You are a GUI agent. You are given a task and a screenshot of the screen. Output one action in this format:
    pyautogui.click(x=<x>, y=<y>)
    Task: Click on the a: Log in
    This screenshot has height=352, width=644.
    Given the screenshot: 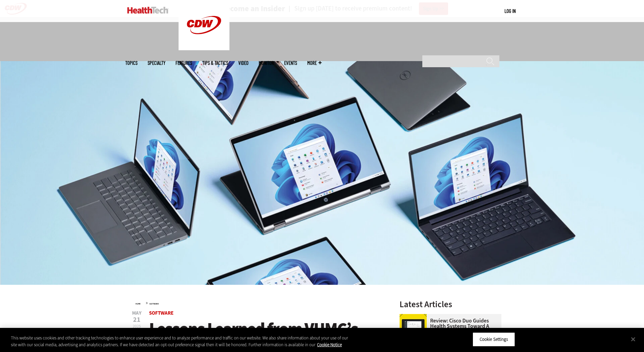 What is the action you would take?
    pyautogui.click(x=510, y=11)
    